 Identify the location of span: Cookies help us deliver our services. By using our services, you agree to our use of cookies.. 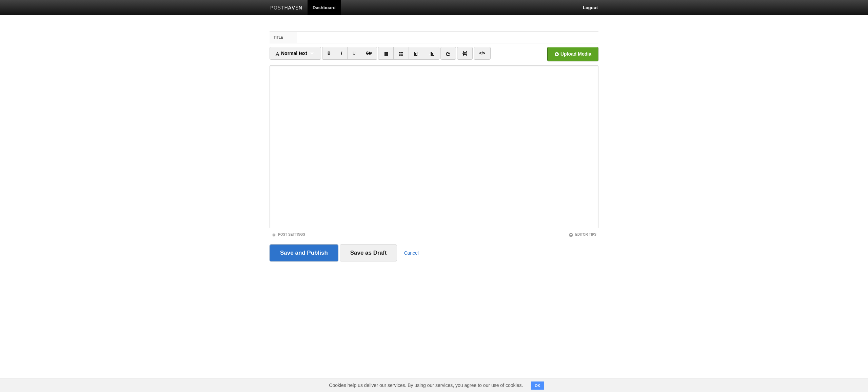
(426, 386).